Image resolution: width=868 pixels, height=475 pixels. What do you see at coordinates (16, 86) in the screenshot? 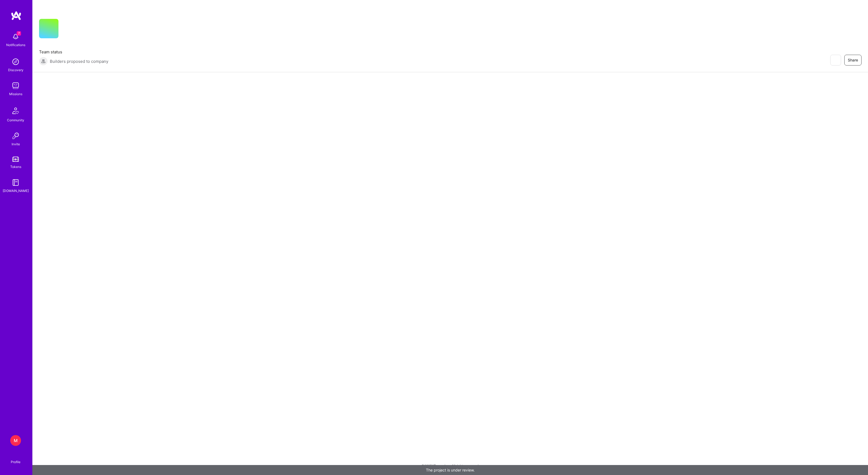
I see `img: teamwork` at bounding box center [16, 86].